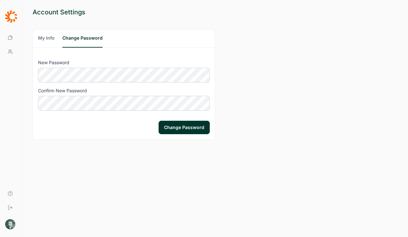 The image size is (408, 237). Describe the element at coordinates (124, 91) in the screenshot. I see `label: Confirm New Password` at that location.